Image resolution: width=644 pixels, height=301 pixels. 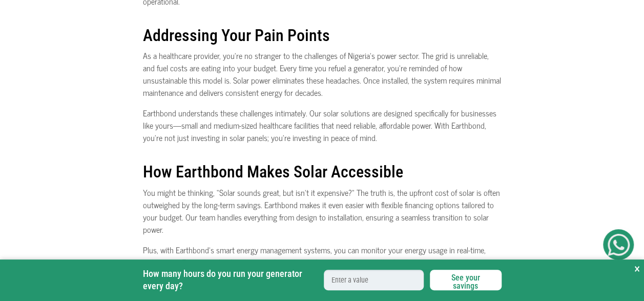 I want to click on button: Close Sticky CTA, so click(x=637, y=269).